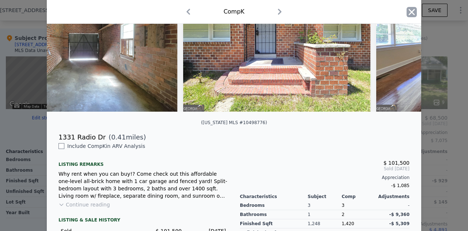 The height and width of the screenshot is (231, 468). I want to click on div: 1331 Radio Dr, so click(82, 137).